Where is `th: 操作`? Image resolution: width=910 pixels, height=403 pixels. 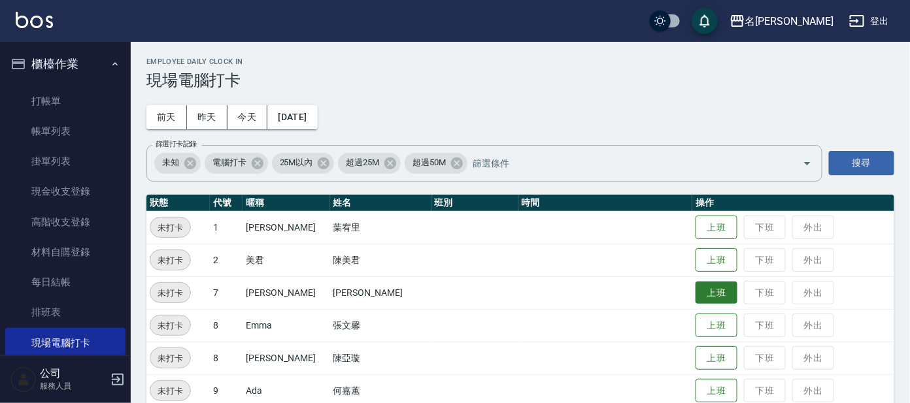
th: 操作 is located at coordinates (793, 203).